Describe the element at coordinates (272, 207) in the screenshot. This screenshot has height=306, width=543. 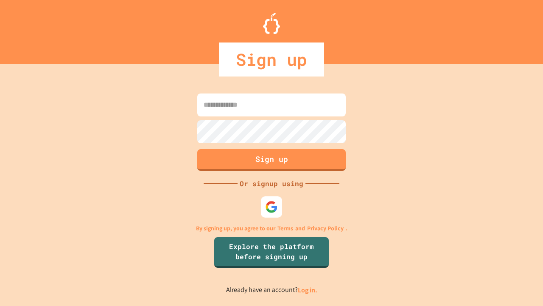
I see `img: google-icon.svg` at that location.